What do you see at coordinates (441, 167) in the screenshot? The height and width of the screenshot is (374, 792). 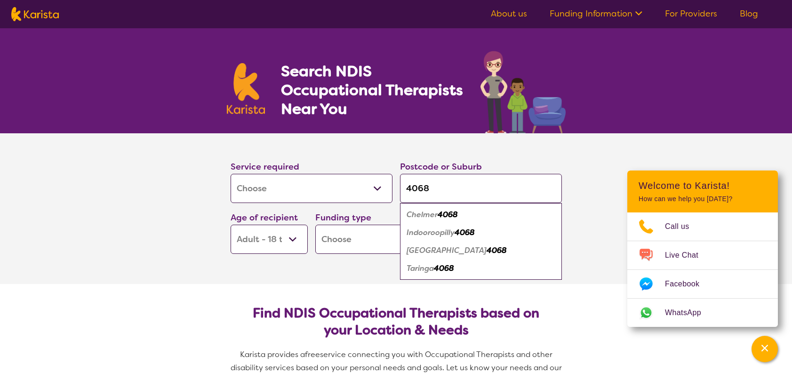 I see `label: Postcode or Suburb` at bounding box center [441, 167].